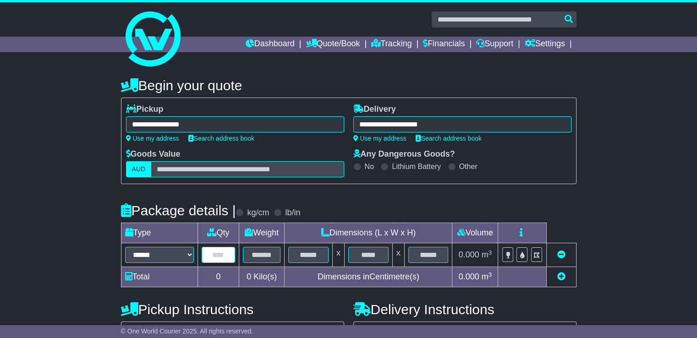 The image size is (697, 338). Describe the element at coordinates (270, 44) in the screenshot. I see `a: Dashboard` at that location.